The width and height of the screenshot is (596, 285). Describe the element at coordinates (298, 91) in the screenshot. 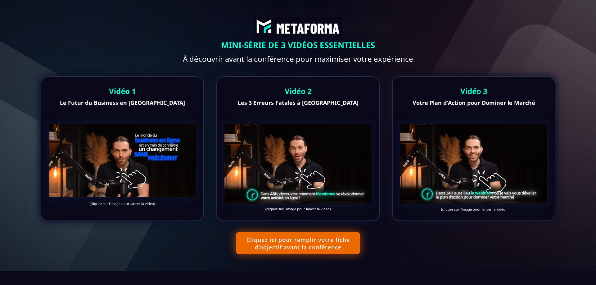

I see `text: Vidéo 2` at that location.